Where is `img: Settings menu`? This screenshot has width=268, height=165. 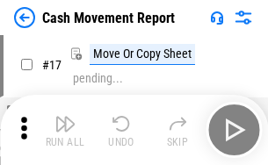 img: Settings menu is located at coordinates (244, 18).